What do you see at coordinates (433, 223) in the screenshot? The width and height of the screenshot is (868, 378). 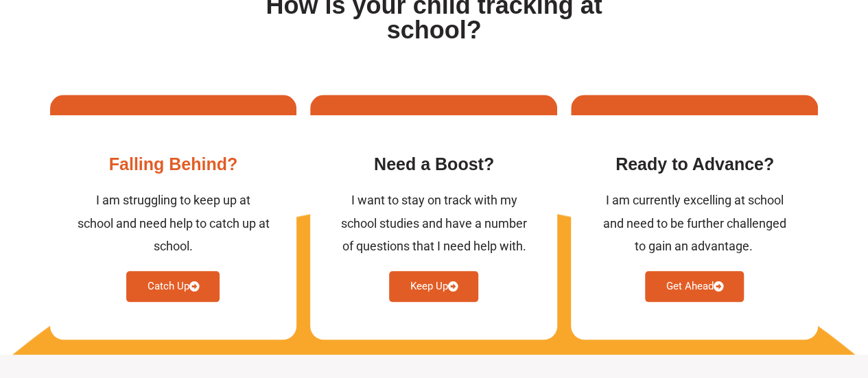 I see `div: I want to stay on track with my school studies and have a number of questions that I need help wi...` at bounding box center [433, 223].